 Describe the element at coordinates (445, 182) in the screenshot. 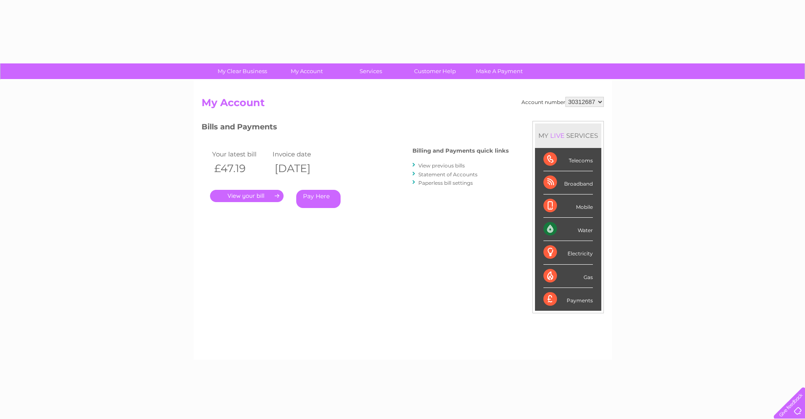

I see `a: Paperless bill settings` at that location.